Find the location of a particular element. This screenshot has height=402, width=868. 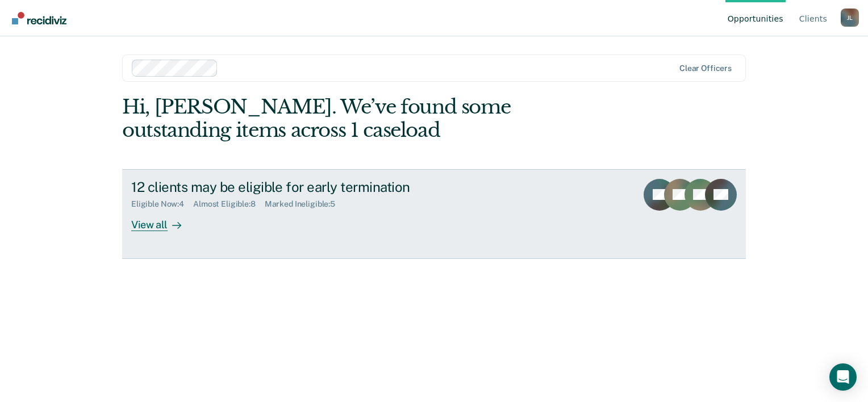

div: Almost Eligible : 8 is located at coordinates (229, 204).